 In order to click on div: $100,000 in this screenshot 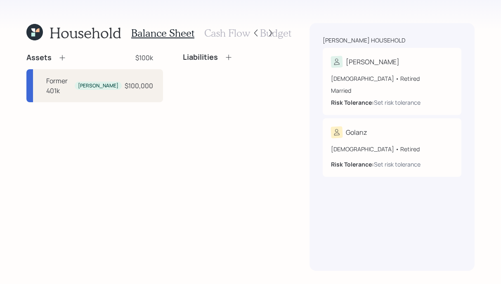, I will do `click(139, 86)`.